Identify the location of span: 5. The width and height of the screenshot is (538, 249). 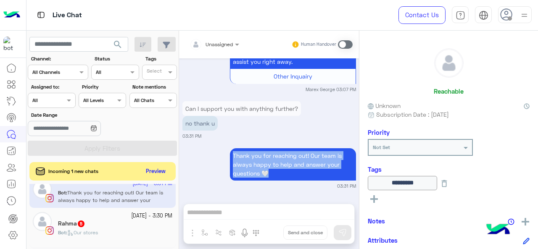
(81, 224).